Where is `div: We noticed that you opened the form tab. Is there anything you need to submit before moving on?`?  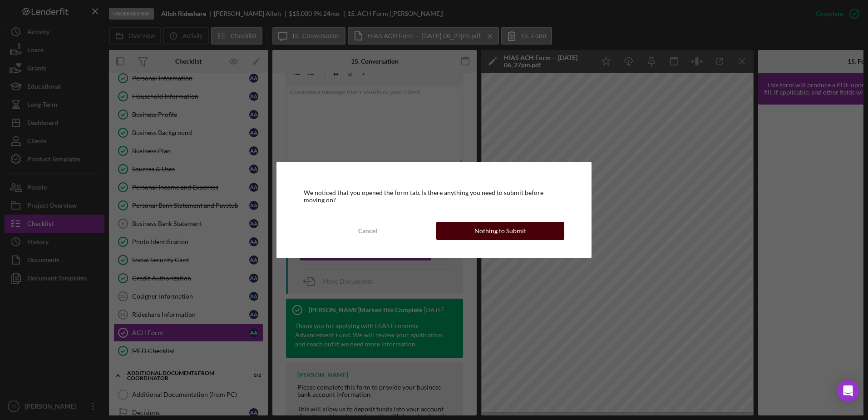 div: We noticed that you opened the form tab. Is there anything you need to submit before moving on? is located at coordinates (434, 196).